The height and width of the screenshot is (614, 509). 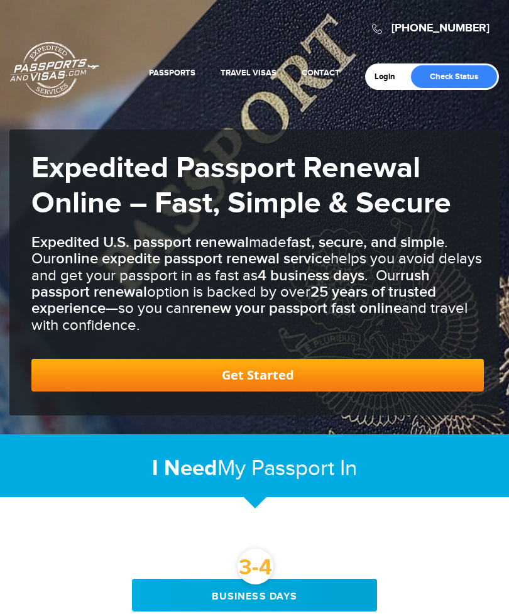 What do you see at coordinates (311, 275) in the screenshot?
I see `b: 4 business days` at bounding box center [311, 275].